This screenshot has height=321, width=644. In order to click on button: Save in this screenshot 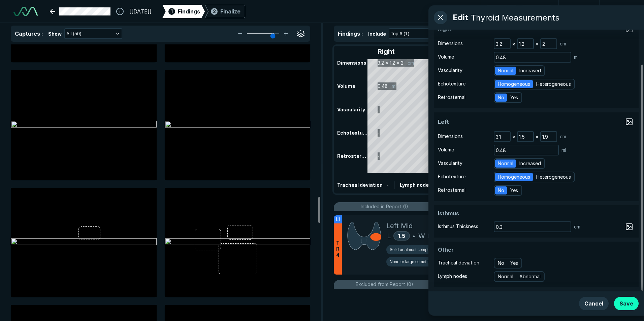, I will do `click(626, 304)`.